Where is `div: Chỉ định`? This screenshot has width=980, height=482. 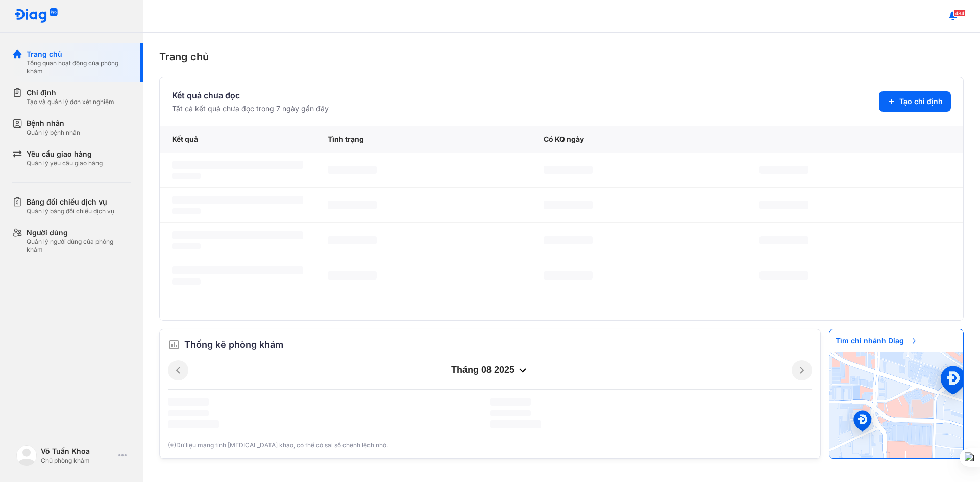 div: Chỉ định is located at coordinates (71, 93).